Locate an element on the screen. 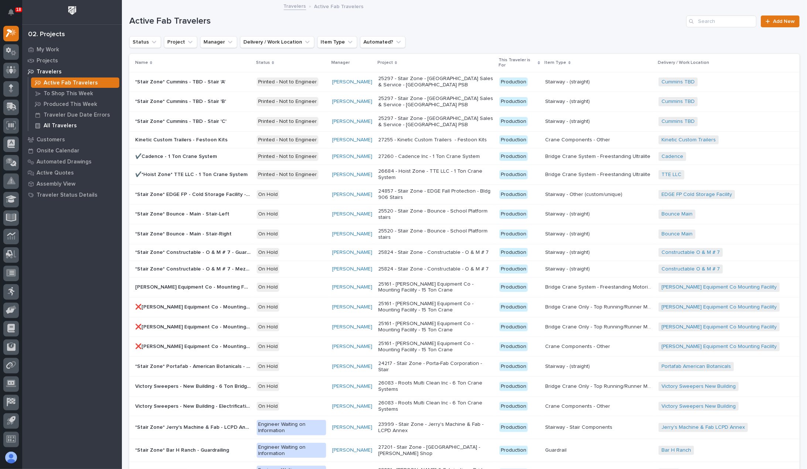 Image resolution: width=807 pixels, height=469 pixels. p: Bridge Crane System - Freestanding Motorized is located at coordinates (600, 287).